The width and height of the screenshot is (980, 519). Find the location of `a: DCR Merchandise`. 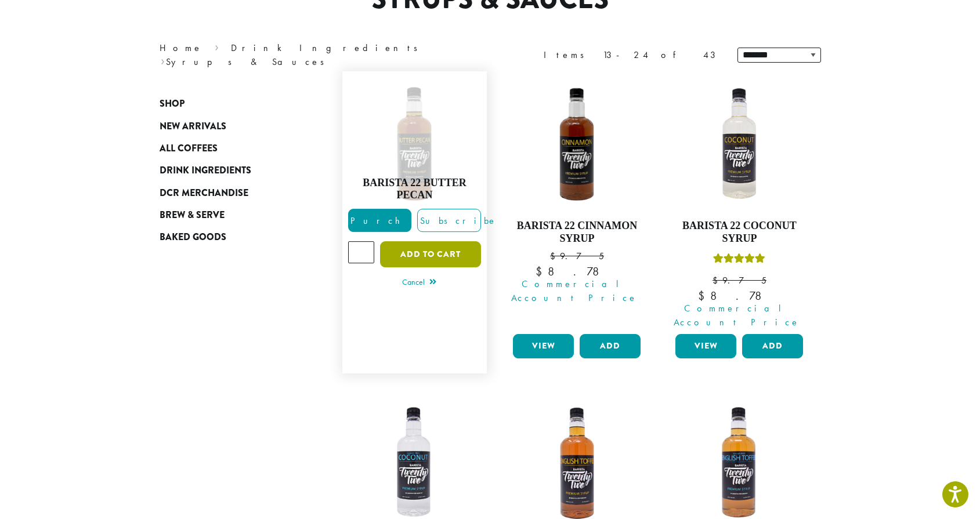

a: DCR Merchandise is located at coordinates (229, 193).